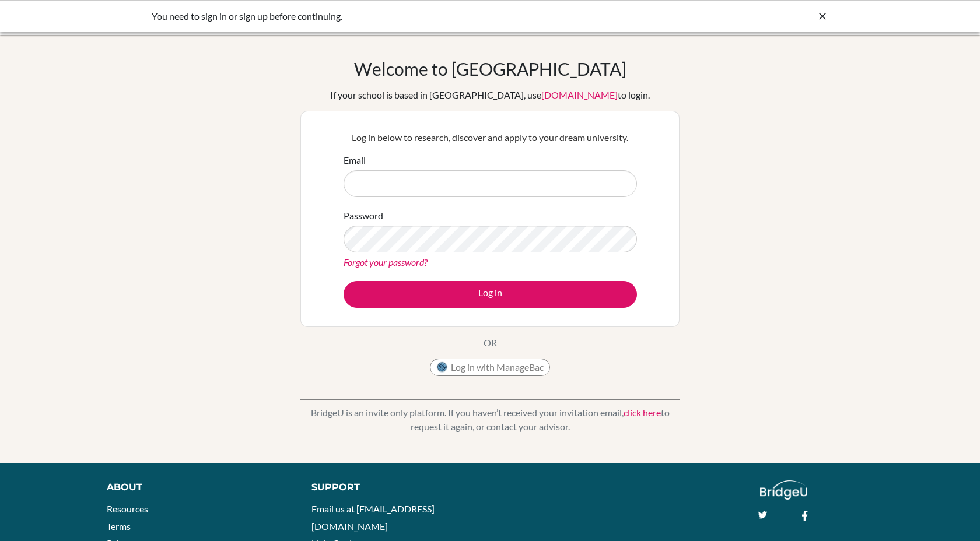 The width and height of the screenshot is (980, 541). What do you see at coordinates (490, 343) in the screenshot?
I see `p: OR` at bounding box center [490, 343].